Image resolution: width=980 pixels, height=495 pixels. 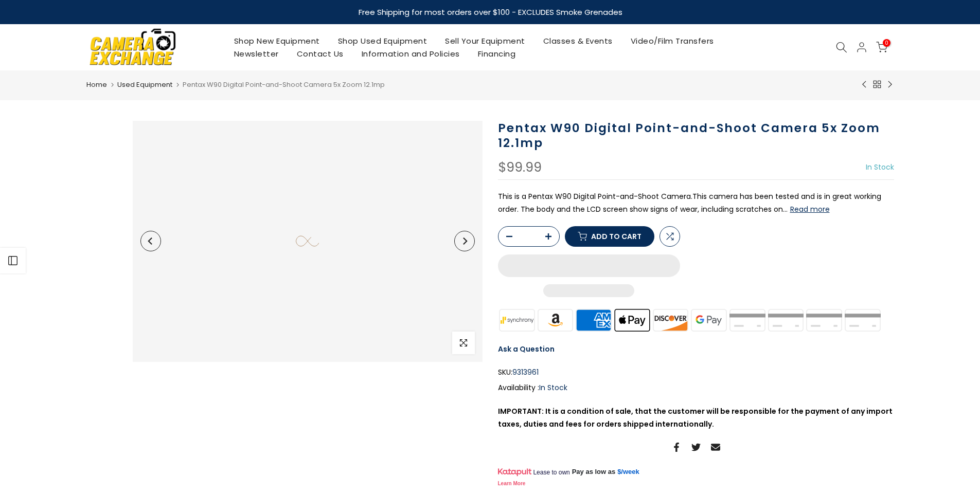 I want to click on a: Share on Twitter, so click(x=696, y=448).